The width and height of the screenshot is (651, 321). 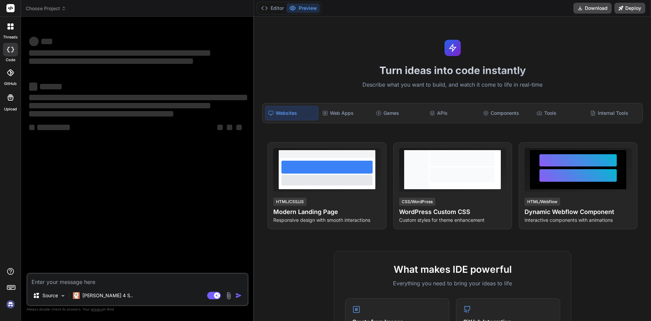 What do you see at coordinates (453, 85) in the screenshot?
I see `p: Describe what you want to build, and watch it come to life in real-time` at bounding box center [453, 85].